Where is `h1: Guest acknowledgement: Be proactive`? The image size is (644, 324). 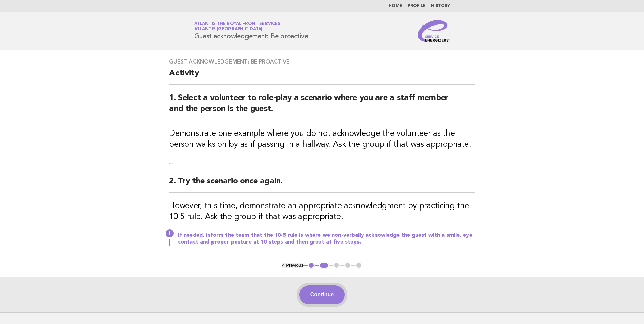
h1: Guest acknowledgement: Be proactive is located at coordinates (251, 31).